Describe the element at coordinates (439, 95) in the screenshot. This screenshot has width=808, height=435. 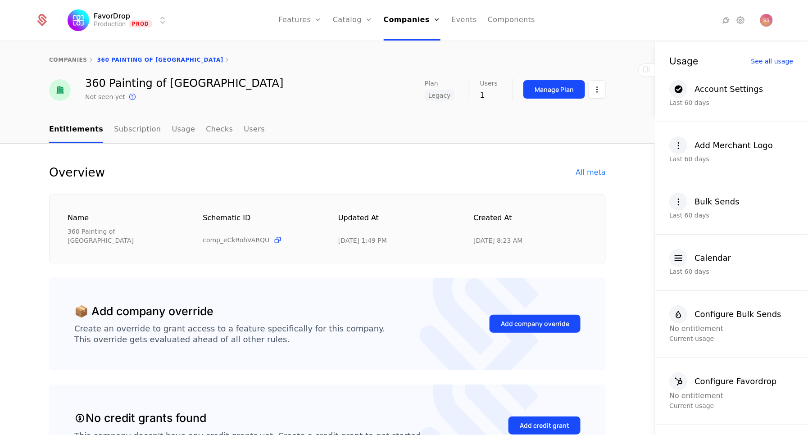
I see `span: Legacy` at that location.